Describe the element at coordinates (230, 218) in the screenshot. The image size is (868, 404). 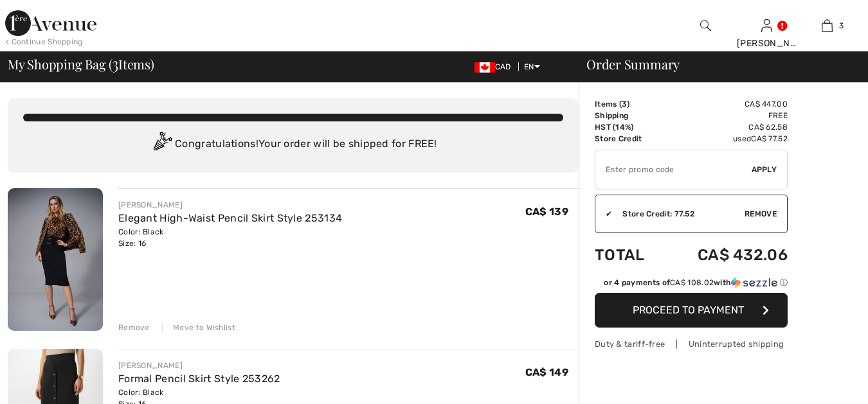
I see `a: Elegant High-Waist Pencil Skirt Style 253134` at that location.